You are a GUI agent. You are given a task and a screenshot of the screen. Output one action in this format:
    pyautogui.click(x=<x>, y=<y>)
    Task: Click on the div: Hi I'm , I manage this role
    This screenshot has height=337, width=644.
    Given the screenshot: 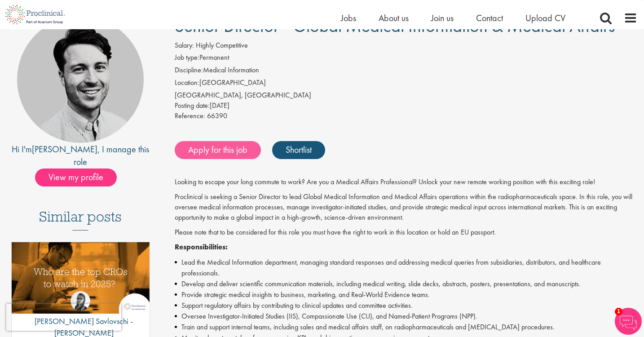 What is the action you would take?
    pyautogui.click(x=81, y=155)
    